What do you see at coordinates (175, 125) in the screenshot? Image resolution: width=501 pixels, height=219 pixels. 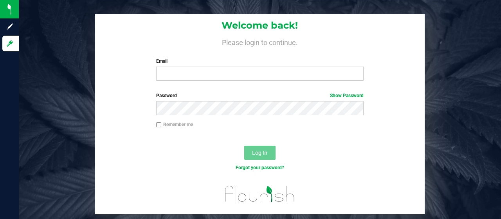 I see `label: Remember me` at bounding box center [175, 125].